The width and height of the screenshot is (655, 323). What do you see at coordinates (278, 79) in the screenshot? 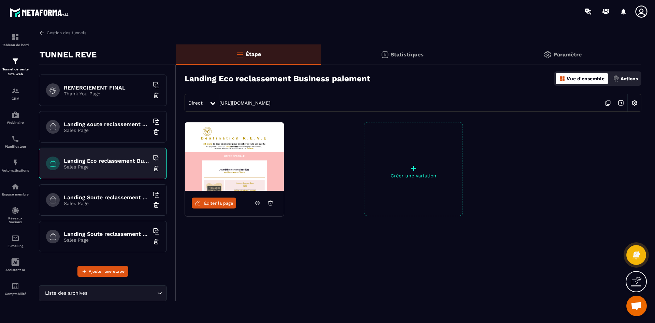
I see `h3: Landing Eco reclassement Business paiement` at bounding box center [278, 79].